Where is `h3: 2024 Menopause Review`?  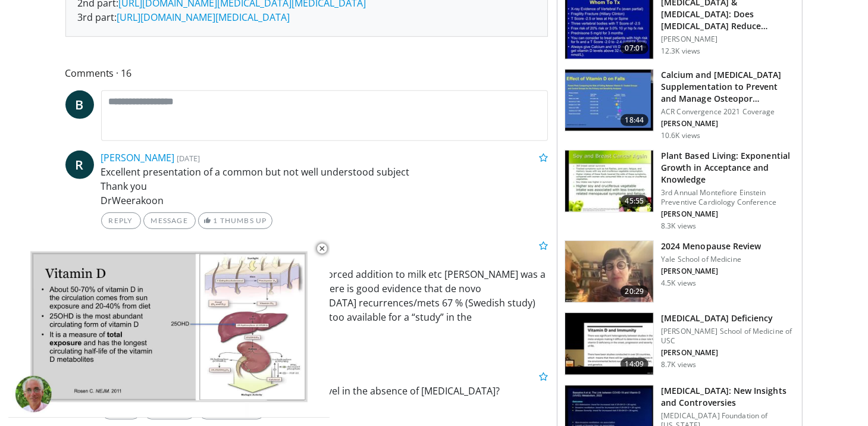 h3: 2024 Menopause Review is located at coordinates (711, 247).